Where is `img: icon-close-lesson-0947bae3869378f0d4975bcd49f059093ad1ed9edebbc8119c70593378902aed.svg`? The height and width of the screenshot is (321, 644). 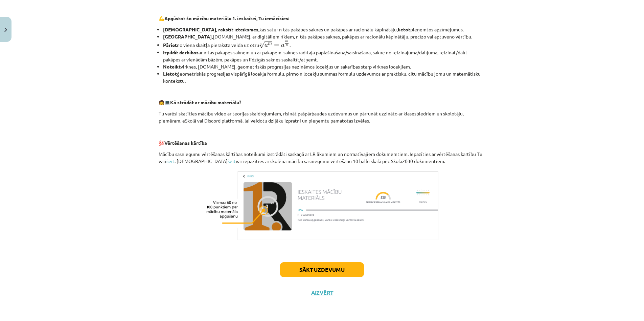 img: icon-close-lesson-0947bae3869378f0d4975bcd49f059093ad1ed9edebbc8119c70593378902aed.svg is located at coordinates (6, 29).